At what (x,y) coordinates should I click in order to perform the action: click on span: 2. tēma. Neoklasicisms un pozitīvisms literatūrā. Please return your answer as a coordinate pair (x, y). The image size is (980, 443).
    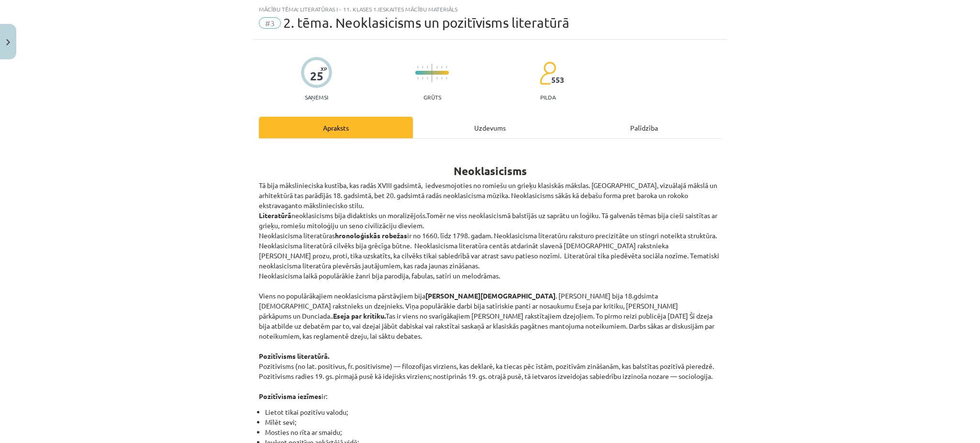
    Looking at the image, I should click on (426, 22).